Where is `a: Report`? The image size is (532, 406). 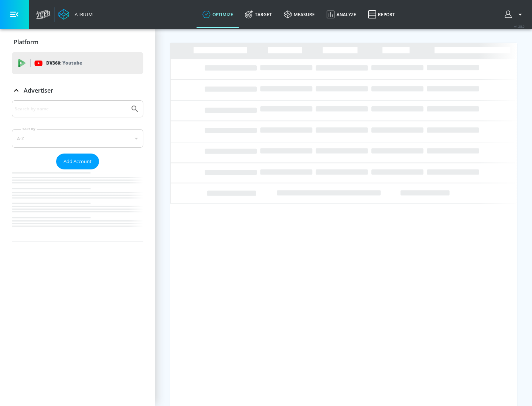
a: Report is located at coordinates (381, 14).